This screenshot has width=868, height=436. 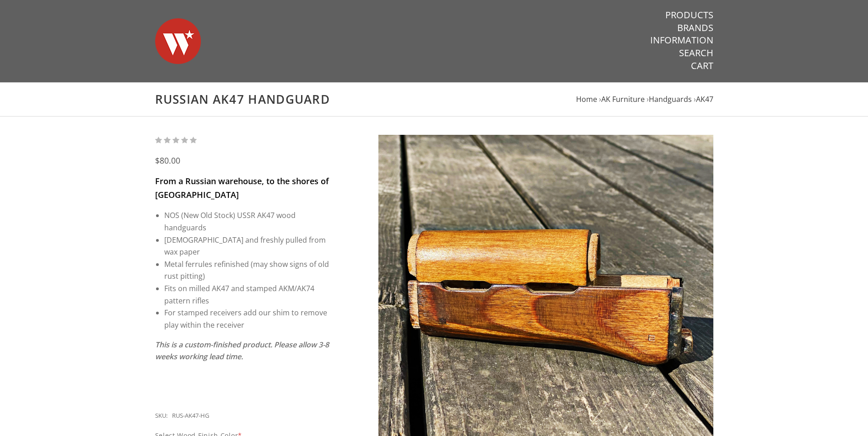 I want to click on a: Search, so click(x=695, y=53).